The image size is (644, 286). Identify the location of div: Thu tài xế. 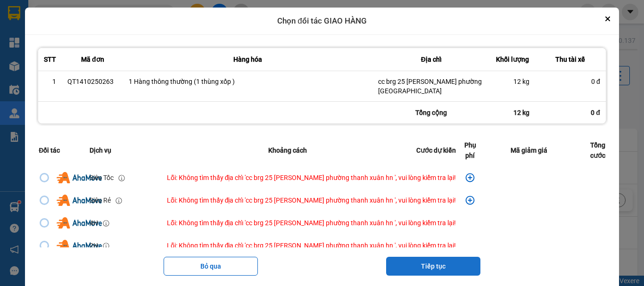
(570, 59).